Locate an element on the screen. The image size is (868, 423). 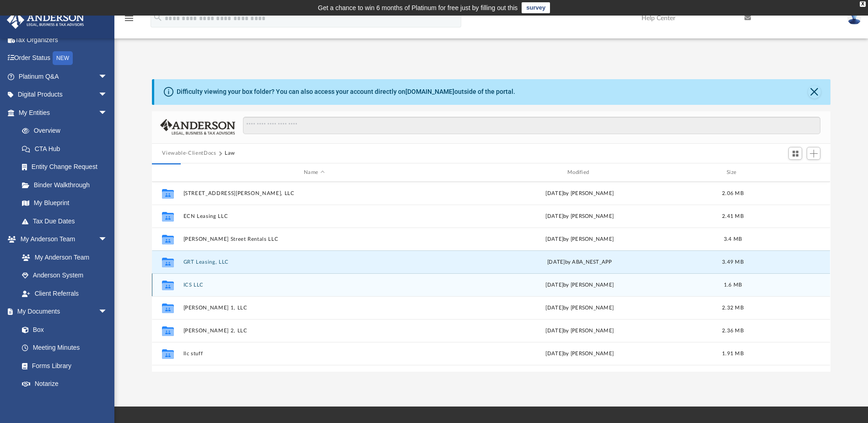
a: Overview is located at coordinates (67, 131).